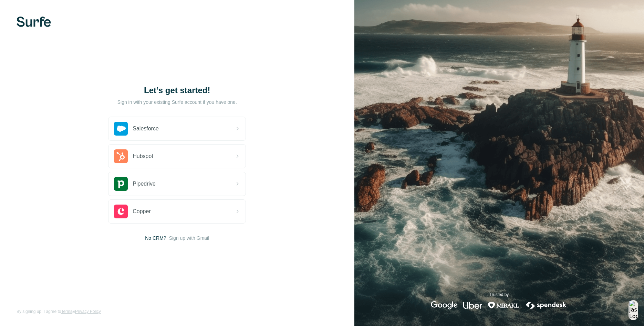 The height and width of the screenshot is (326, 644). Describe the element at coordinates (34, 22) in the screenshot. I see `img: Surfe's logo` at that location.